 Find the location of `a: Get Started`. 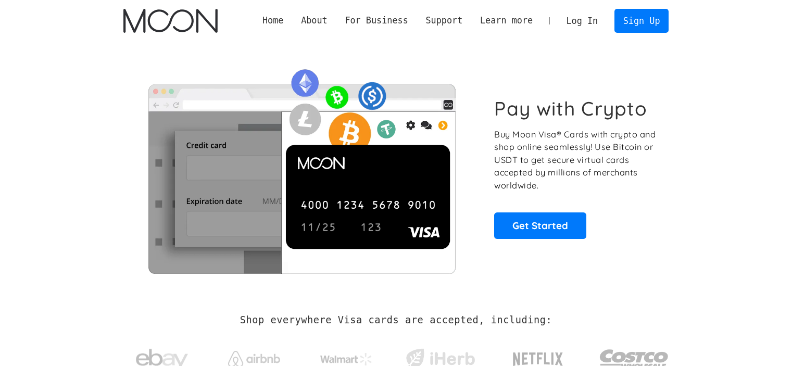

a: Get Started is located at coordinates (540, 226).